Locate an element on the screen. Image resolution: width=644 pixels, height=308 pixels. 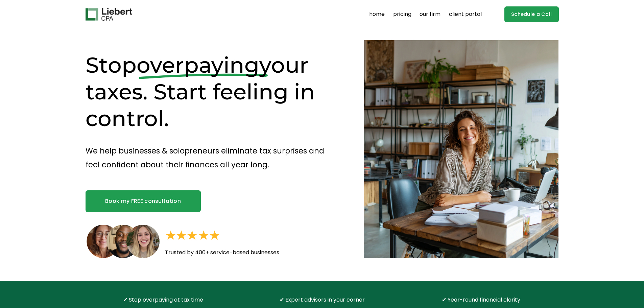
a: Book my FREE consultation is located at coordinates (143, 201).